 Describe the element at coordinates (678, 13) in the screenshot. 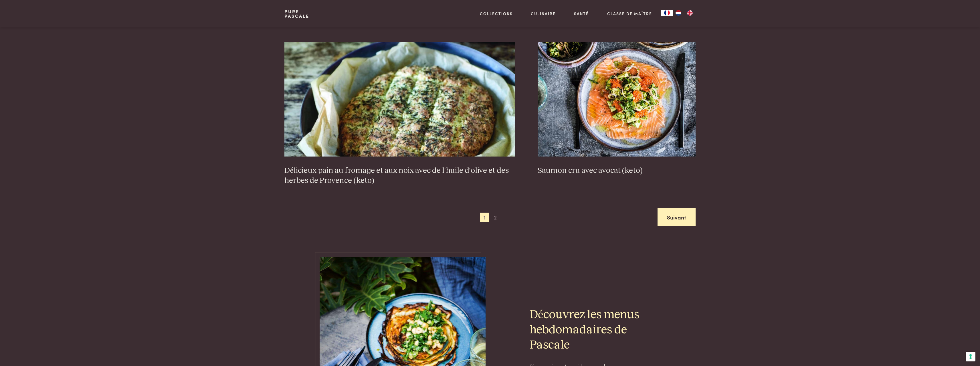

I see `a: NL` at that location.